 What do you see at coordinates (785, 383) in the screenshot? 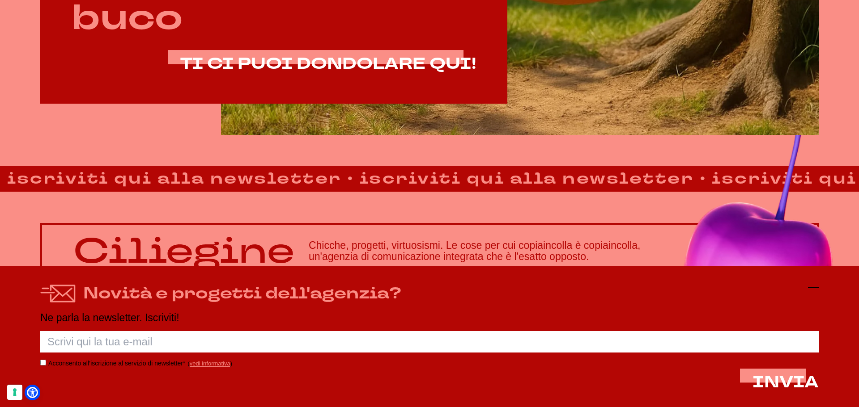
I see `button: INVIA` at bounding box center [785, 383].